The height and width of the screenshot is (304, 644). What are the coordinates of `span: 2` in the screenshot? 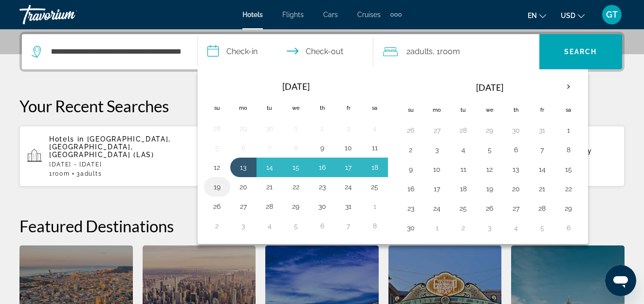 It's located at (420, 52).